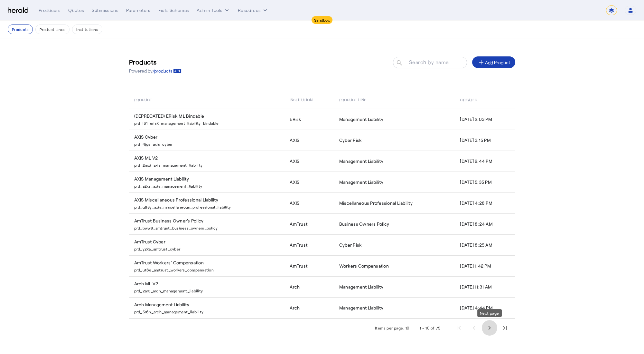 The image size is (644, 354). Describe the element at coordinates (207, 244) in the screenshot. I see `td: AmTrust Cyber` at that location.